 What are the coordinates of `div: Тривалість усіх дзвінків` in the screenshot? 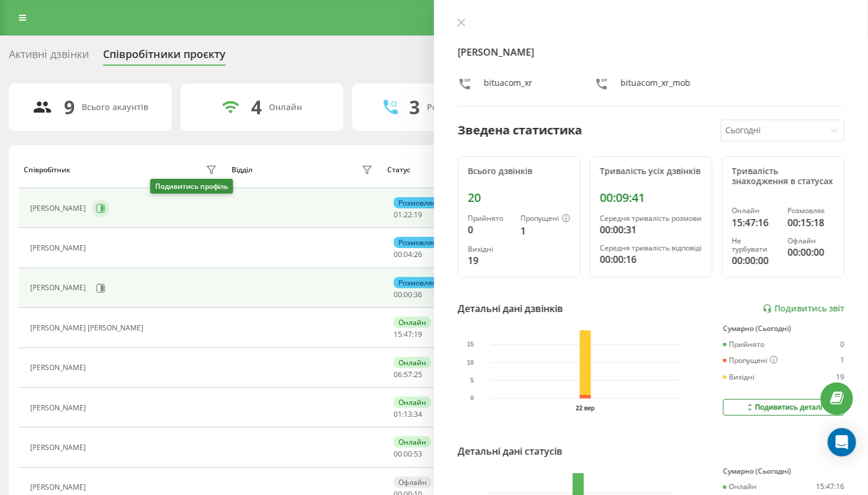 It's located at (651, 171).